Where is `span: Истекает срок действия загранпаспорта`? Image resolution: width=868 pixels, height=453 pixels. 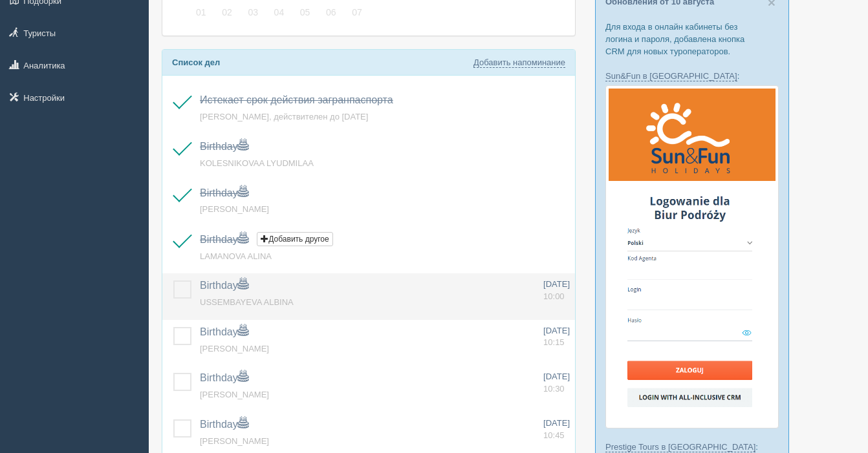 span: Истекает срок действия загранпаспорта is located at coordinates (296, 99).